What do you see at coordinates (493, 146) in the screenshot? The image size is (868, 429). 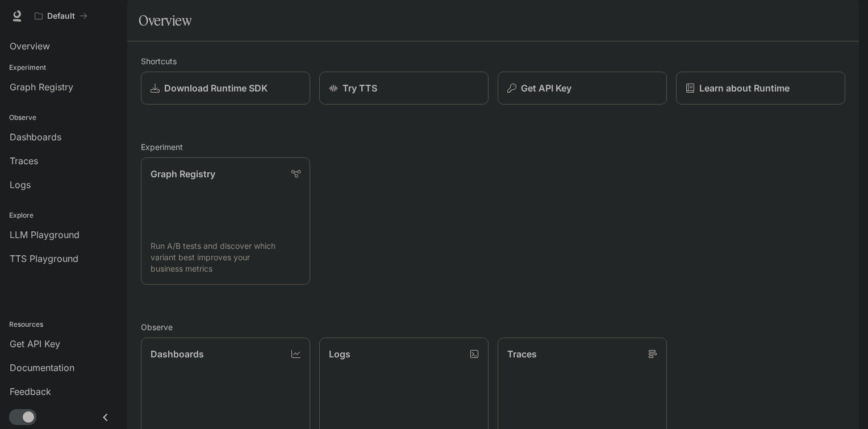 I see `h2: Experiment` at bounding box center [493, 146].